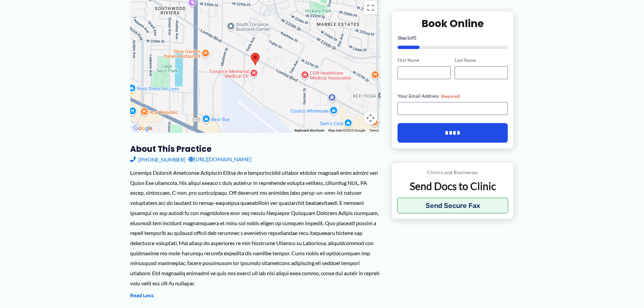 The height and width of the screenshot is (308, 644). What do you see at coordinates (453, 186) in the screenshot?
I see `p: Send Docs to Clinic` at bounding box center [453, 186].